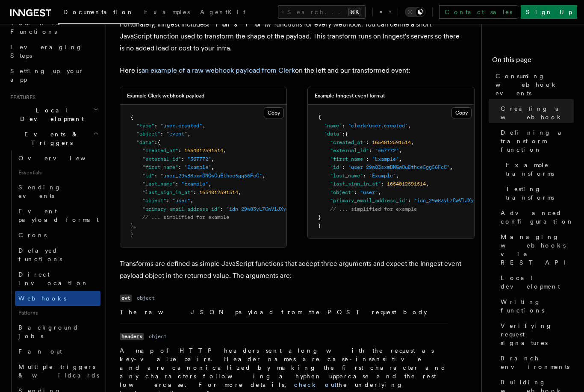 This screenshot has height=392, width=584. I want to click on span: "created_at", so click(348, 142).